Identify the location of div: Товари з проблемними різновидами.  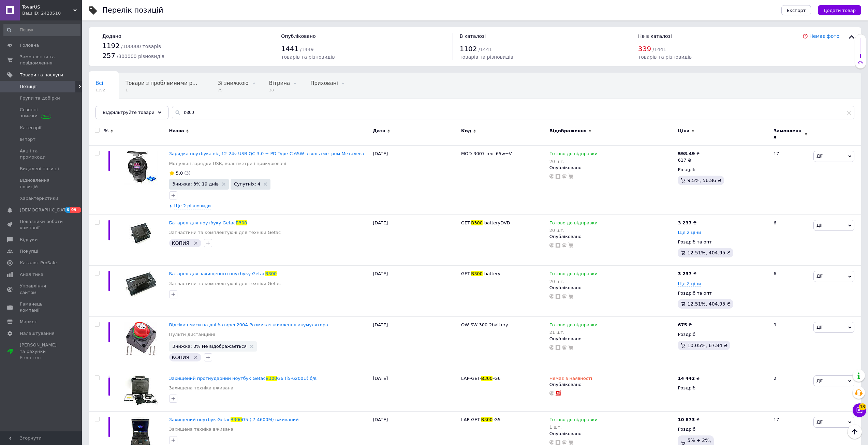
(165, 86).